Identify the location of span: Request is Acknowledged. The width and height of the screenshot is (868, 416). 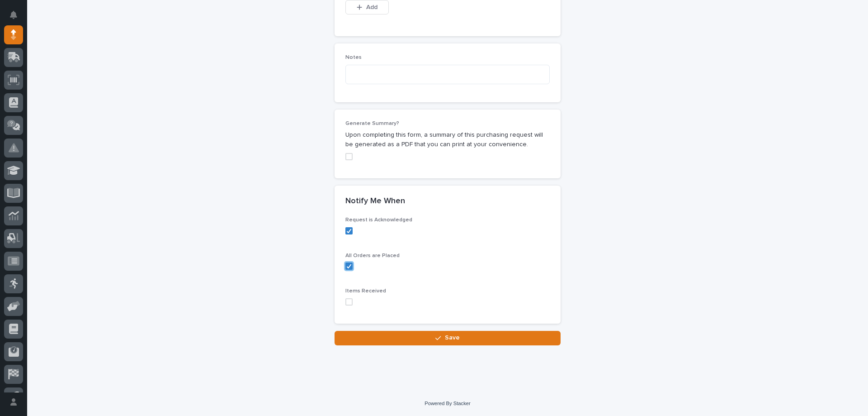
(379, 220).